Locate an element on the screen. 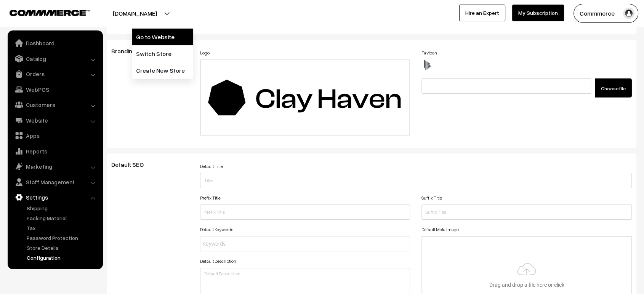 The height and width of the screenshot is (294, 644). span: Default SEO is located at coordinates (132, 165).